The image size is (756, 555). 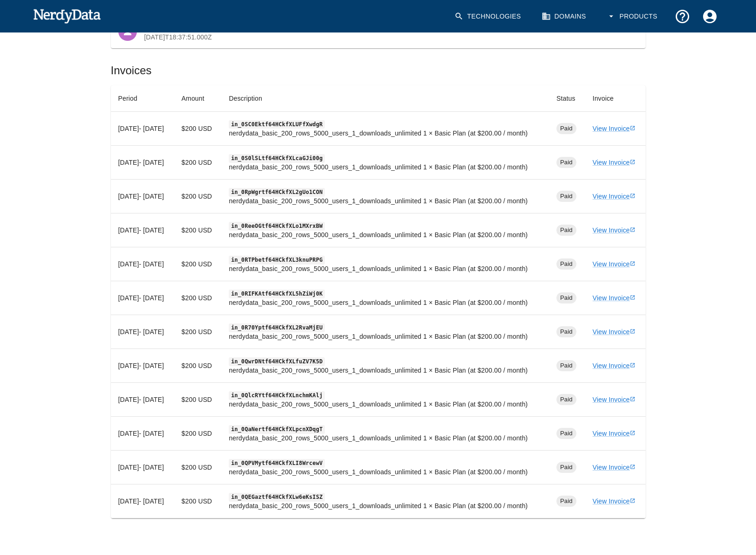 I want to click on a: Technologies, so click(x=489, y=16).